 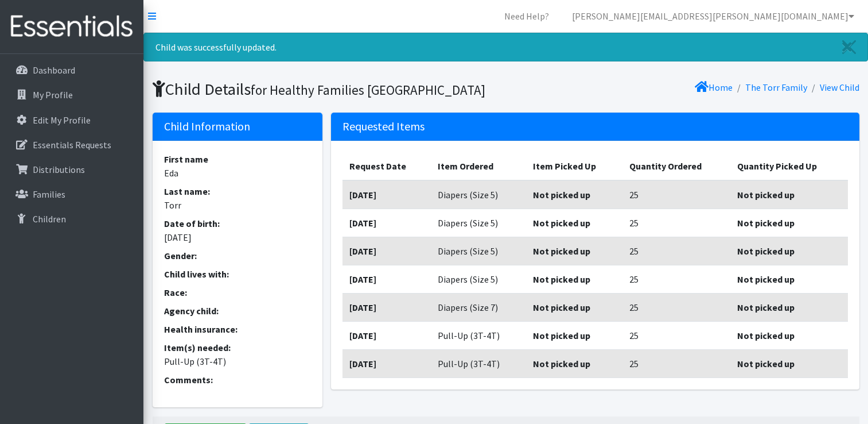 I want to click on h1: Child Details, so click(x=327, y=89).